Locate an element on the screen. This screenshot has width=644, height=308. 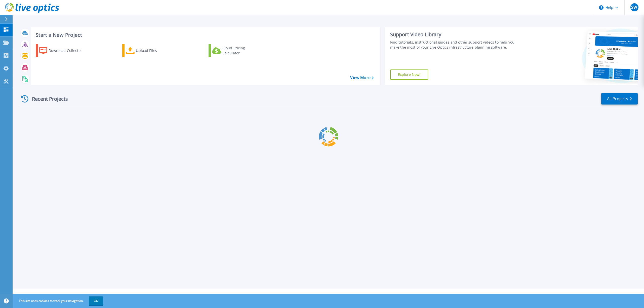
div: Download Collector is located at coordinates (69, 51).